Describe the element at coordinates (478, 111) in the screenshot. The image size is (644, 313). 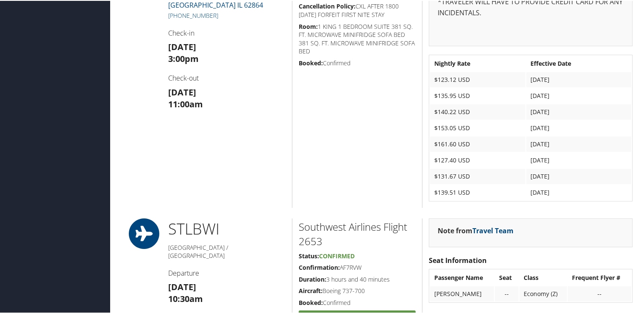
I see `td: $140.22 USD` at that location.